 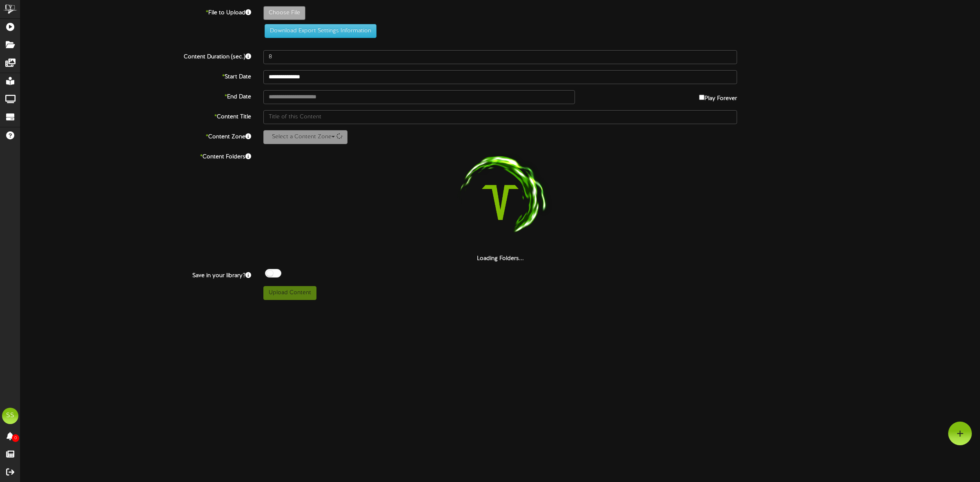 What do you see at coordinates (500, 258) in the screenshot?
I see `strong: Loading Folders...` at bounding box center [500, 258].